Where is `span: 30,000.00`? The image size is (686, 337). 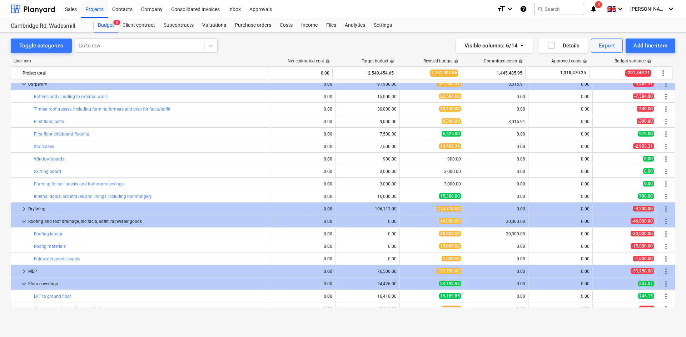
span: 30,000.00 is located at coordinates (450, 234).